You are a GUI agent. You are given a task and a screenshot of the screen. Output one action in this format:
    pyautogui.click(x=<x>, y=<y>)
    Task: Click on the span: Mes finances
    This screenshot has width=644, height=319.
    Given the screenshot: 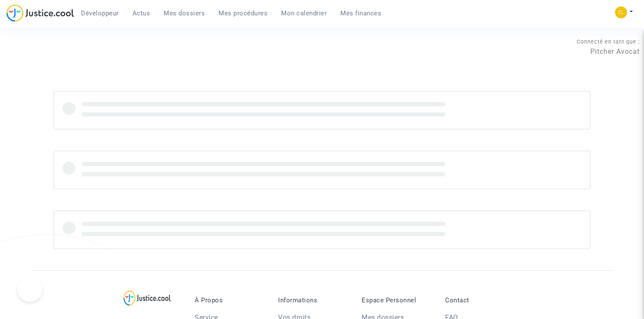 What is the action you would take?
    pyautogui.click(x=361, y=13)
    